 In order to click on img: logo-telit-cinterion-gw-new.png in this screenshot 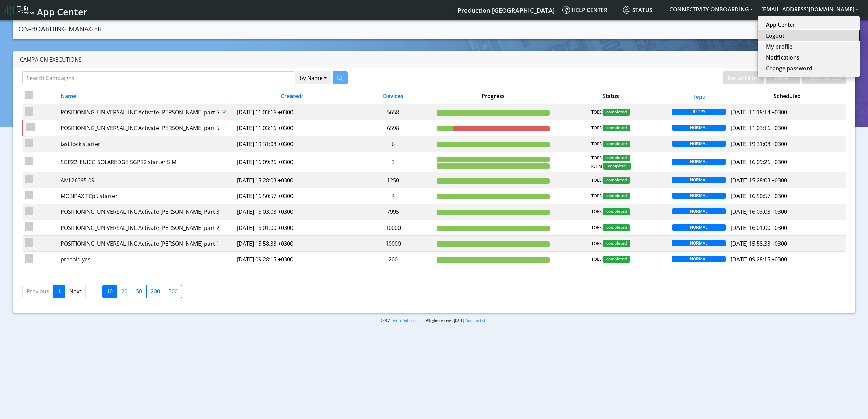, I will do `click(20, 10)`.